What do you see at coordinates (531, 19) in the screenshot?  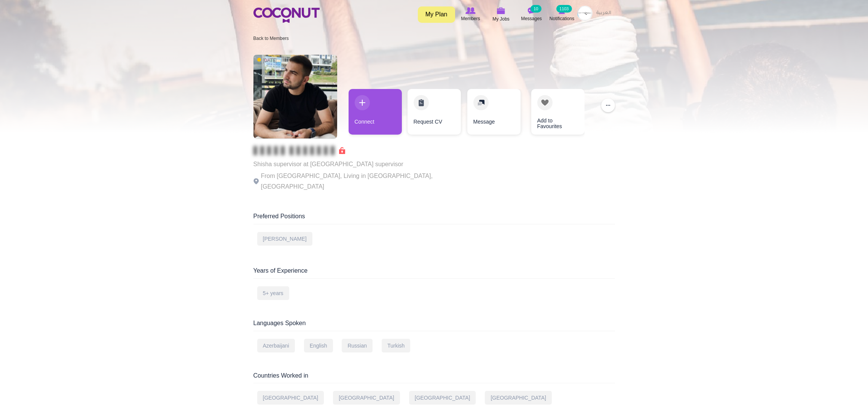 I see `span: Messages` at bounding box center [531, 19].